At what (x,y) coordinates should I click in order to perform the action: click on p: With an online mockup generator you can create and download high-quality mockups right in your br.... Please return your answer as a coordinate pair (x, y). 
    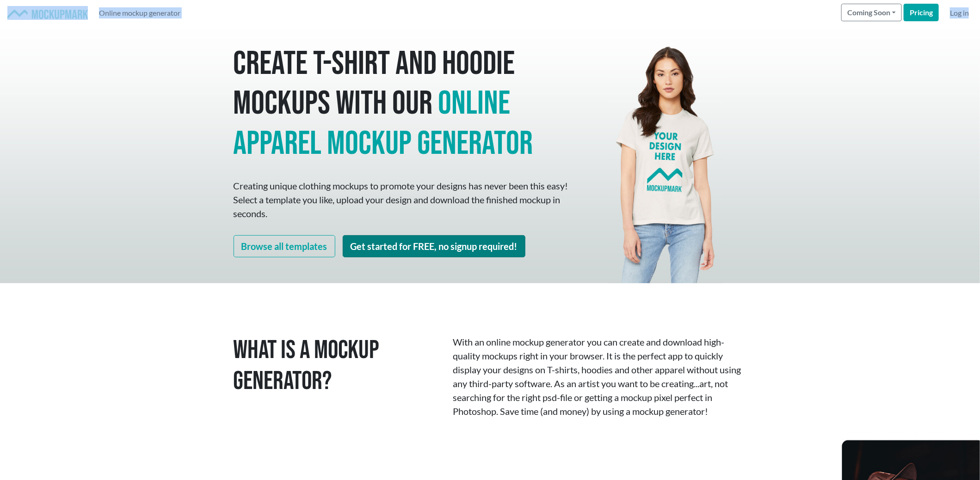
    Looking at the image, I should click on (600, 376).